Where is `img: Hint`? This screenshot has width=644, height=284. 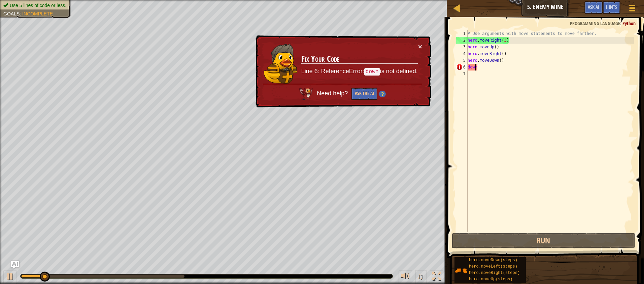
img: Hint is located at coordinates (382, 94).